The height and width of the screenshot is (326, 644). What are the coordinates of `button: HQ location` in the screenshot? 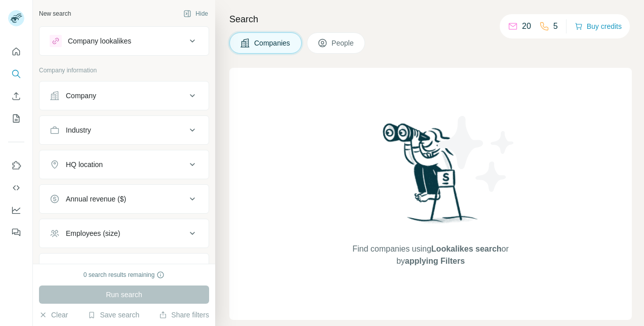 It's located at (124, 164).